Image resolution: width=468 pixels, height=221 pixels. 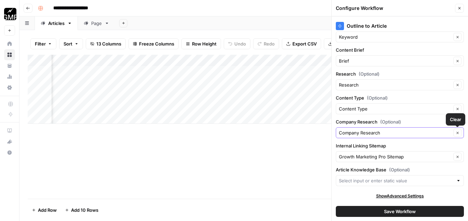 What do you see at coordinates (56, 23) in the screenshot?
I see `div: Articles` at bounding box center [56, 23].